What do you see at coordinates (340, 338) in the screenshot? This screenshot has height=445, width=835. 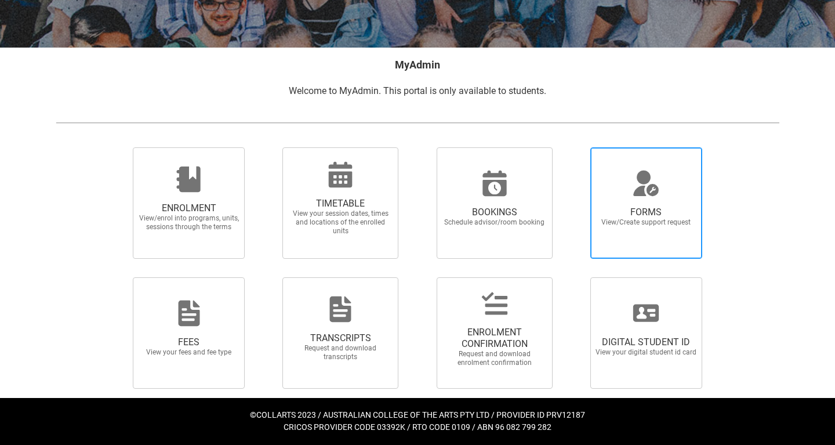 I see `span: TRANSCRIPTS` at bounding box center [340, 338].